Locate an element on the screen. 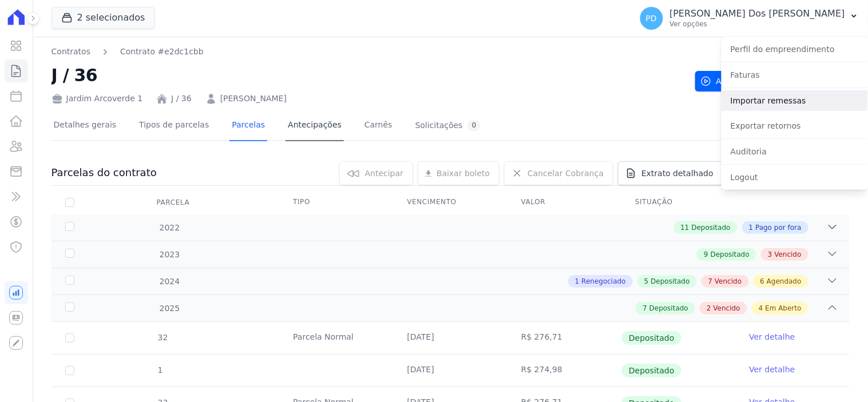 Image resolution: width=868 pixels, height=402 pixels. span: 32 is located at coordinates (162, 337).